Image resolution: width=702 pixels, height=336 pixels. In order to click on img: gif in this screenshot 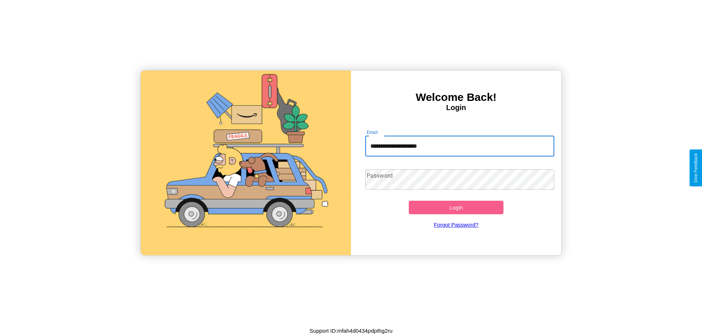, I will do `click(246, 163)`.